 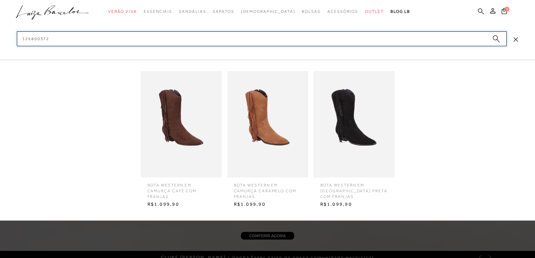 I want to click on span: Sapatos, so click(x=223, y=11).